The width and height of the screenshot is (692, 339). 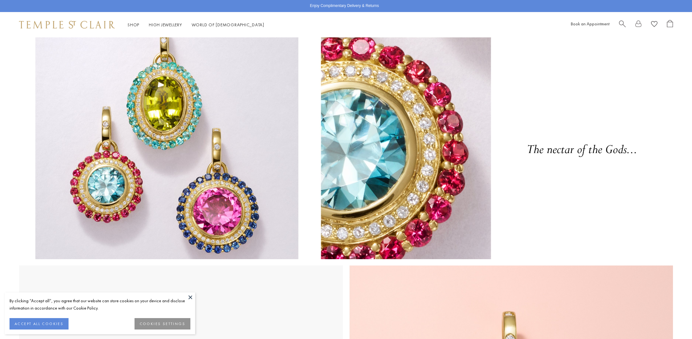 I want to click on img: Temple St. Clair, so click(x=67, y=25).